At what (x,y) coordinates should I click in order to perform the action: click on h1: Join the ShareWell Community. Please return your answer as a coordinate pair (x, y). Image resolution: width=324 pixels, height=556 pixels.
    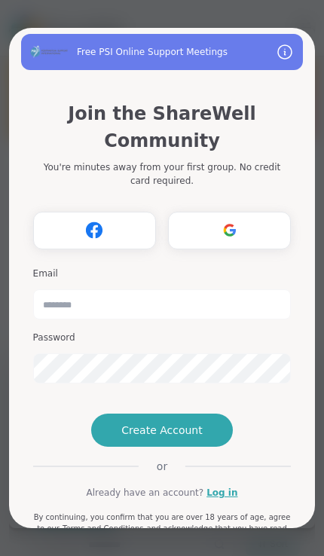
    Looking at the image, I should click on (162, 127).